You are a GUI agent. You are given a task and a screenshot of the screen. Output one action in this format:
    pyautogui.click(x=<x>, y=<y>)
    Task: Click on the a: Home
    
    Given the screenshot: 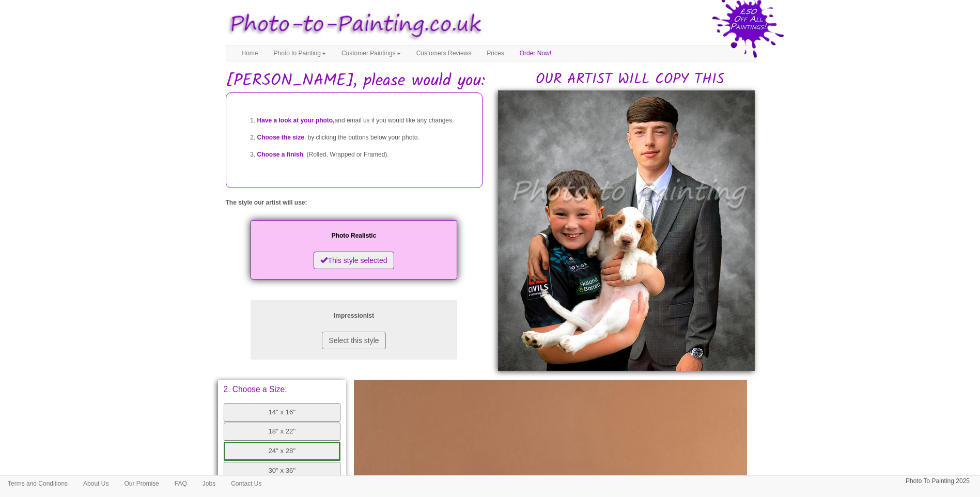 What is the action you would take?
    pyautogui.click(x=250, y=53)
    